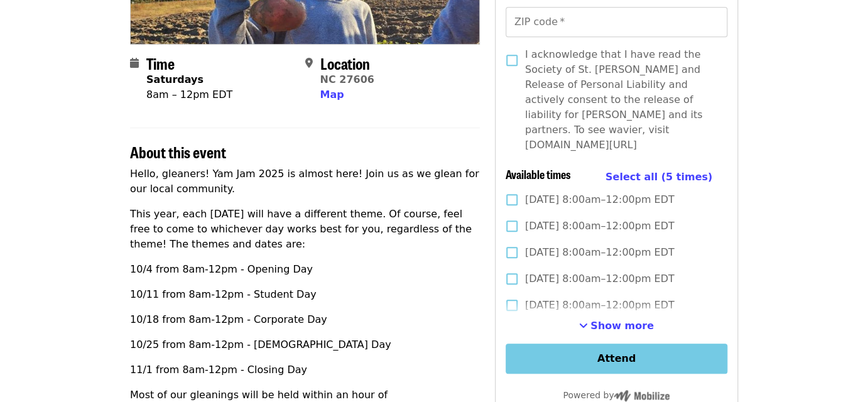 The image size is (868, 402). Describe the element at coordinates (305, 295) in the screenshot. I see `p: 10/11 from 8am-12pm - Student Day` at that location.